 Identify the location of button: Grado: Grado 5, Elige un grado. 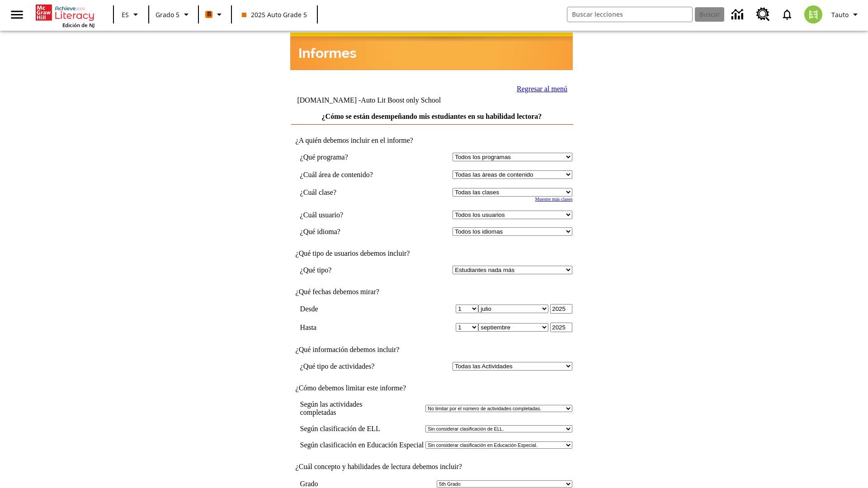
(173, 15).